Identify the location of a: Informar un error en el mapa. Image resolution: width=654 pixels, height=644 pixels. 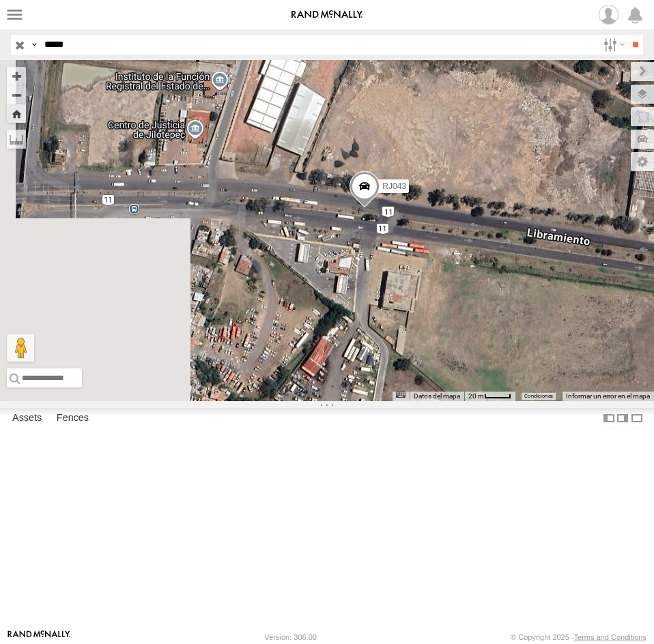
(608, 396).